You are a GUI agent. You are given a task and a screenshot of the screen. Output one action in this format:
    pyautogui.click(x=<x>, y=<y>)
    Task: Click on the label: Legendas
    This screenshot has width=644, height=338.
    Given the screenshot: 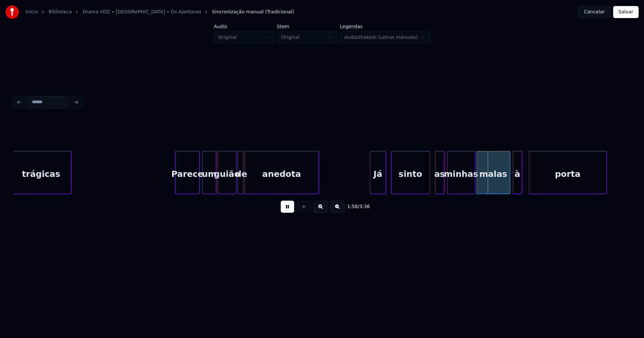 What is the action you would take?
    pyautogui.click(x=385, y=27)
    